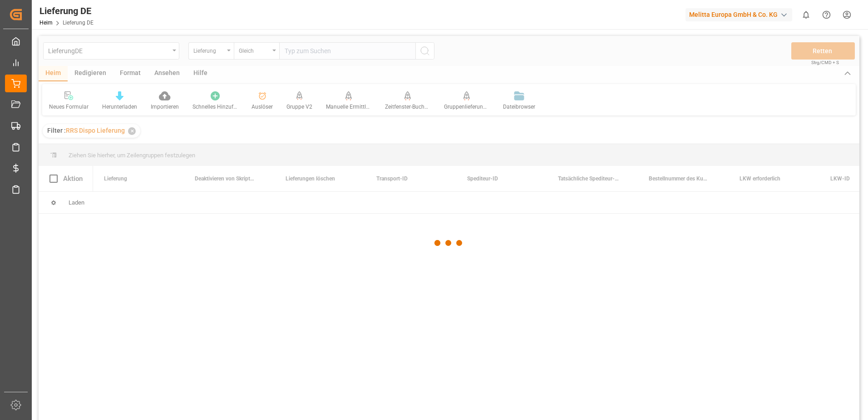 This screenshot has width=868, height=420. What do you see at coordinates (827, 15) in the screenshot?
I see `button: Hilfe-Center` at bounding box center [827, 15].